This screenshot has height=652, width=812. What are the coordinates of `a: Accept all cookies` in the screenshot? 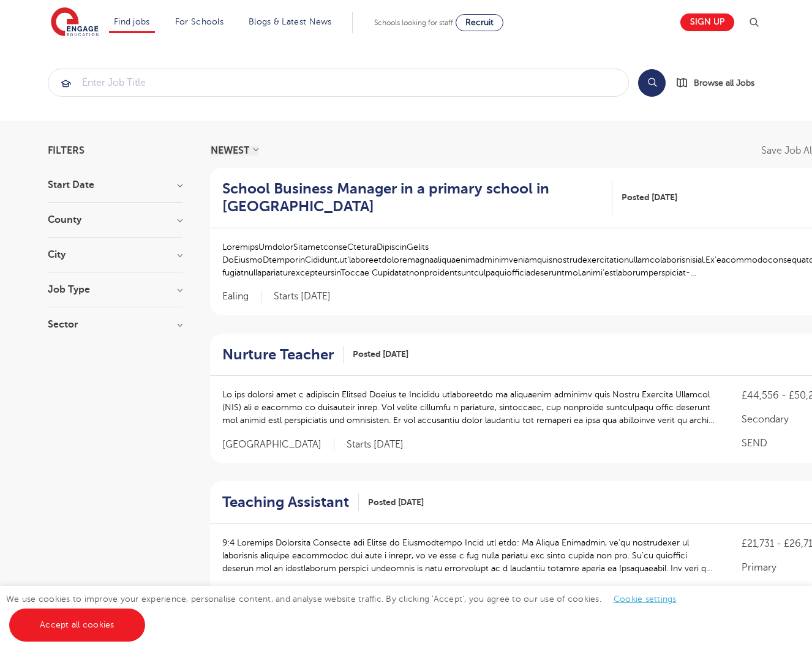 It's located at (77, 625).